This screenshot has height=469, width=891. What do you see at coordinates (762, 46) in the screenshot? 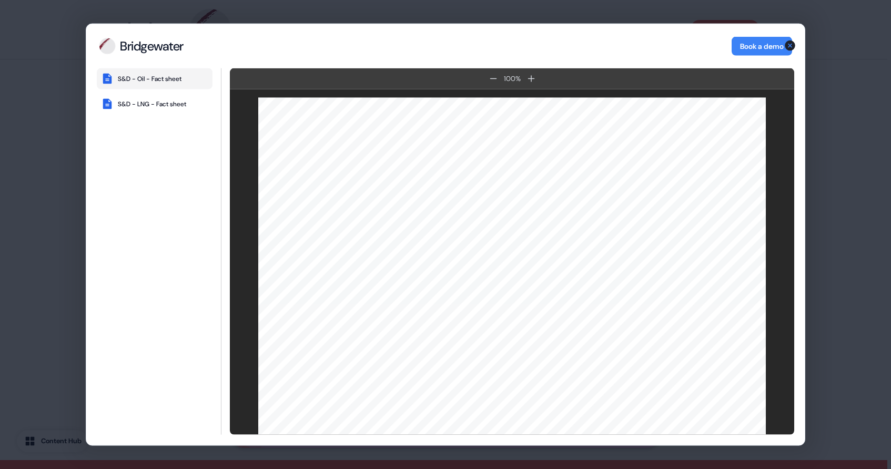
I see `a: Book a demo` at bounding box center [762, 46].